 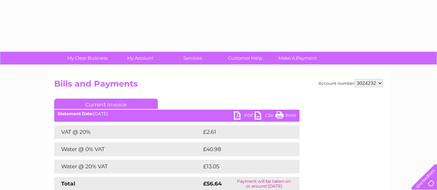 I want to click on a: Services, so click(x=192, y=58).